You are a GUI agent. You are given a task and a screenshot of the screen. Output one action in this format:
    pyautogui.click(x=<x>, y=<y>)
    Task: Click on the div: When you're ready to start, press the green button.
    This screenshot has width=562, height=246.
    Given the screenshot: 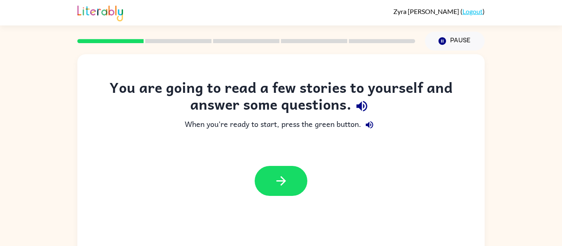 What is the action you would take?
    pyautogui.click(x=281, y=125)
    